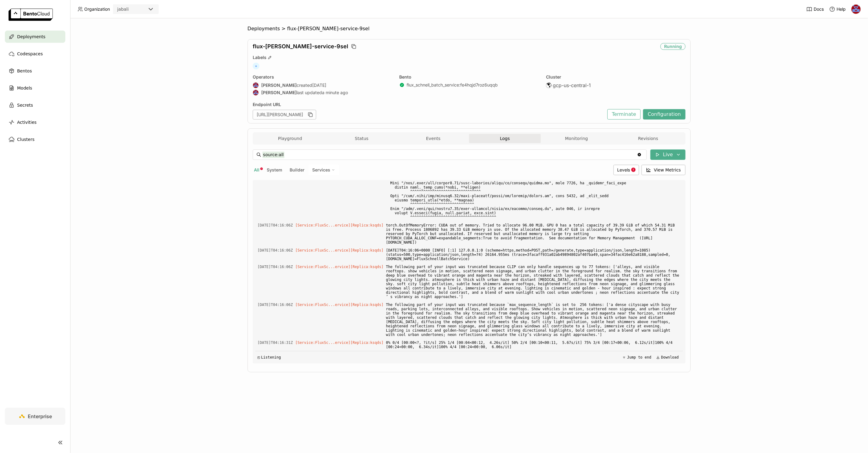 This screenshot has height=453, width=868. Describe the element at coordinates (35, 122) in the screenshot. I see `a: Activities` at that location.